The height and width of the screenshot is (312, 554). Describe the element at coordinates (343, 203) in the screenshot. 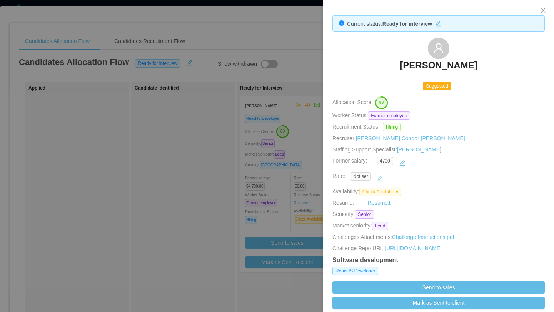

I see `span: Resume:` at that location.